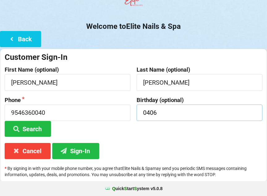 This screenshot has height=196, width=267. I want to click on input: Last Name, so click(200, 82).